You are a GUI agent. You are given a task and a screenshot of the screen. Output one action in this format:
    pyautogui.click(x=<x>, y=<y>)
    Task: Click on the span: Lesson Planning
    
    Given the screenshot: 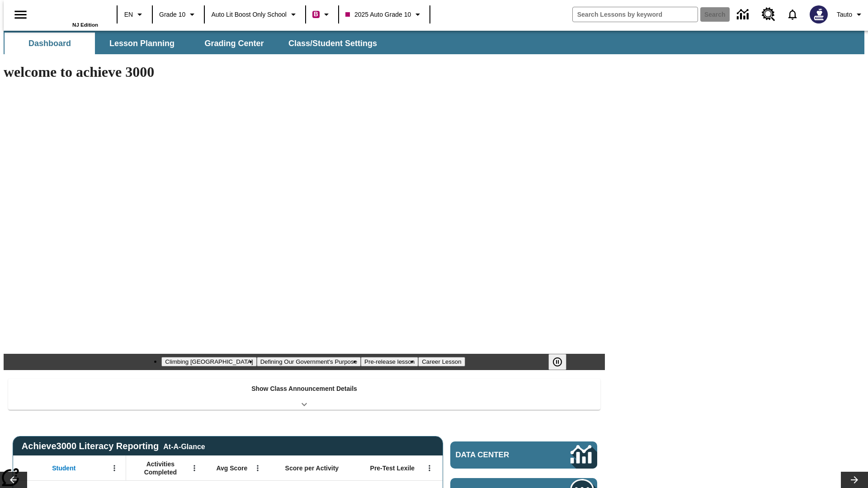 What is the action you would take?
    pyautogui.click(x=142, y=43)
    